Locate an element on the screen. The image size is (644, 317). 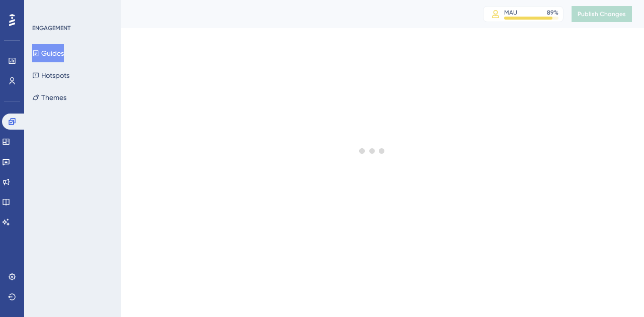
div: 89 % is located at coordinates (552, 13).